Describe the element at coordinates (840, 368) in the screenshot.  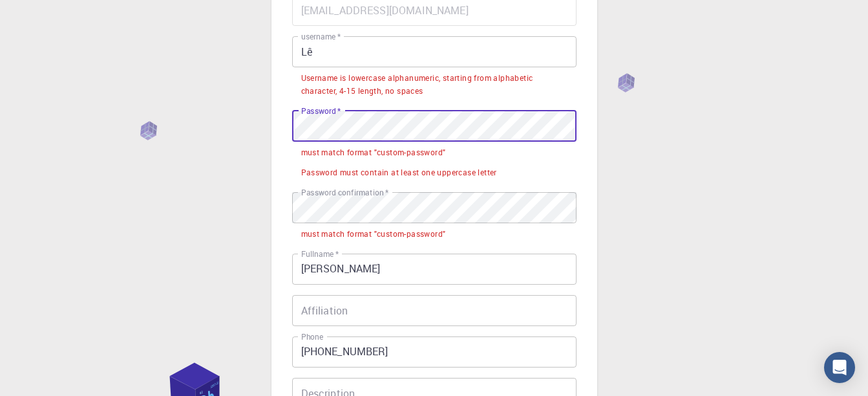
I see `div: Open Intercom Messenger` at that location.